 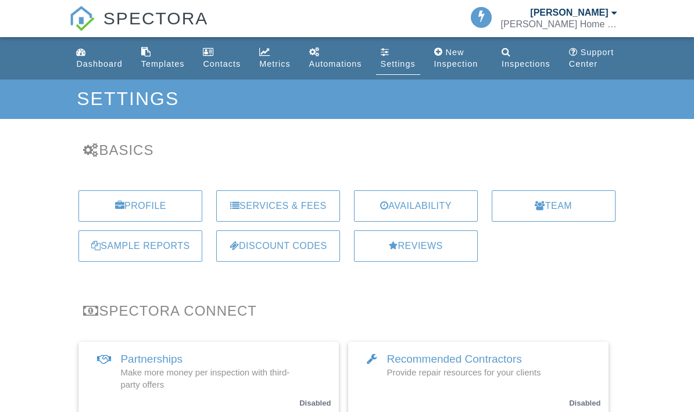 What do you see at coordinates (553, 206) in the screenshot?
I see `div: Team` at bounding box center [553, 206].